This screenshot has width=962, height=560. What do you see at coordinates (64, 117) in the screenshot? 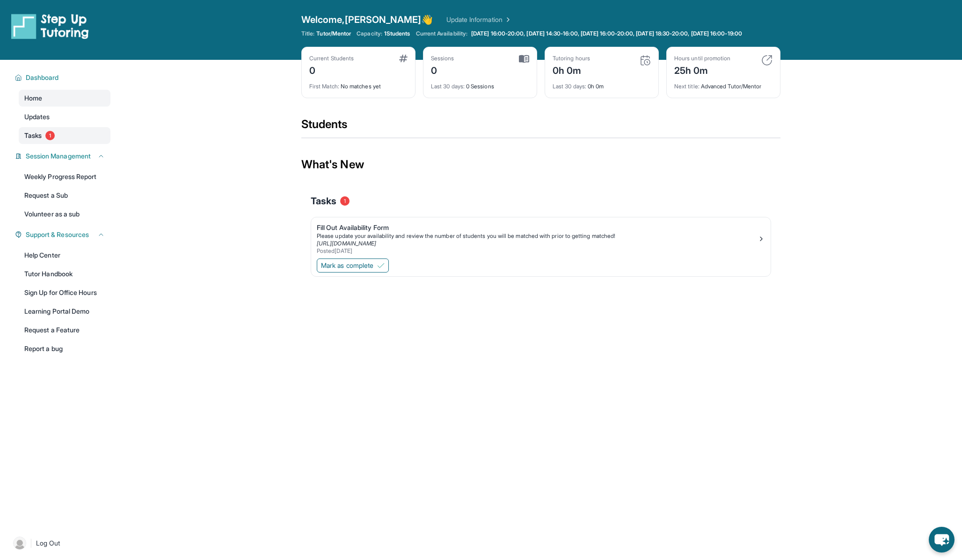
I see `a: Updates` at bounding box center [64, 117].